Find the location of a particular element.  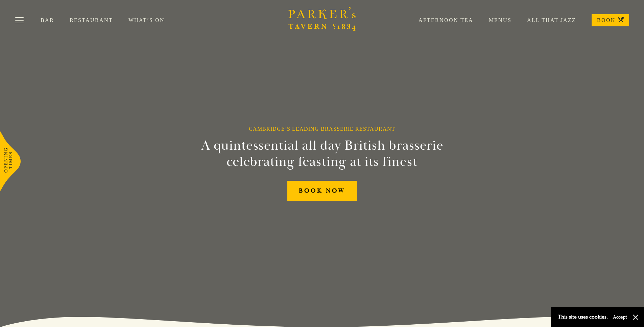

h2: A quintessential all day British brasserie celebrating feasting at its finest is located at coordinates (322, 154).